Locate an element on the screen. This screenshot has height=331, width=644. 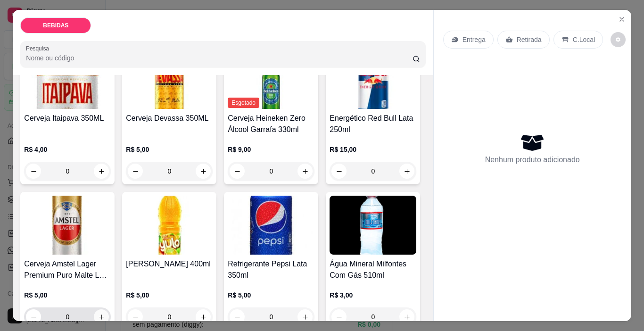
button: Close is located at coordinates (622, 20).